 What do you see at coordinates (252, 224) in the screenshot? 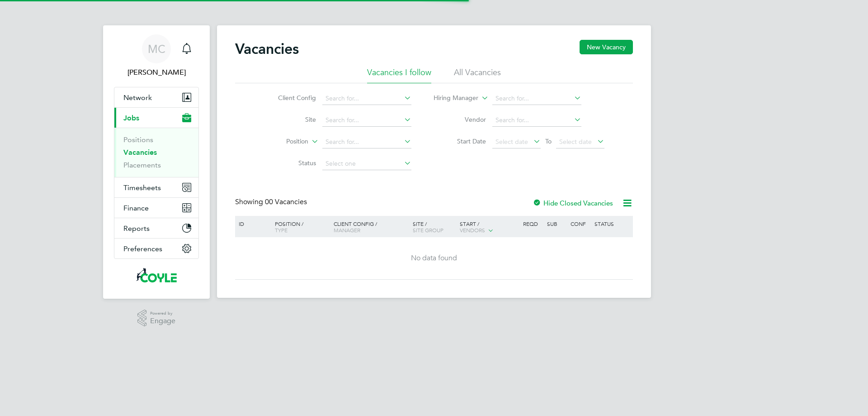
I see `div: ID` at bounding box center [252, 224].